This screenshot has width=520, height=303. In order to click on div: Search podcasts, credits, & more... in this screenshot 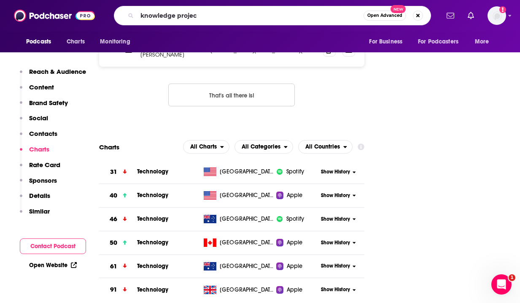, I will do `click(272, 16)`.